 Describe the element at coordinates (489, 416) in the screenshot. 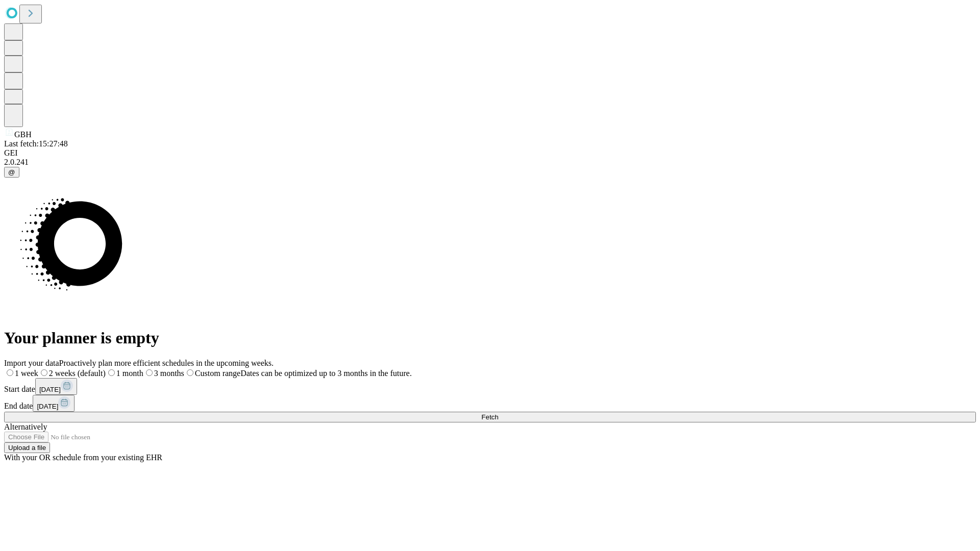

I see `span: Fetch` at that location.